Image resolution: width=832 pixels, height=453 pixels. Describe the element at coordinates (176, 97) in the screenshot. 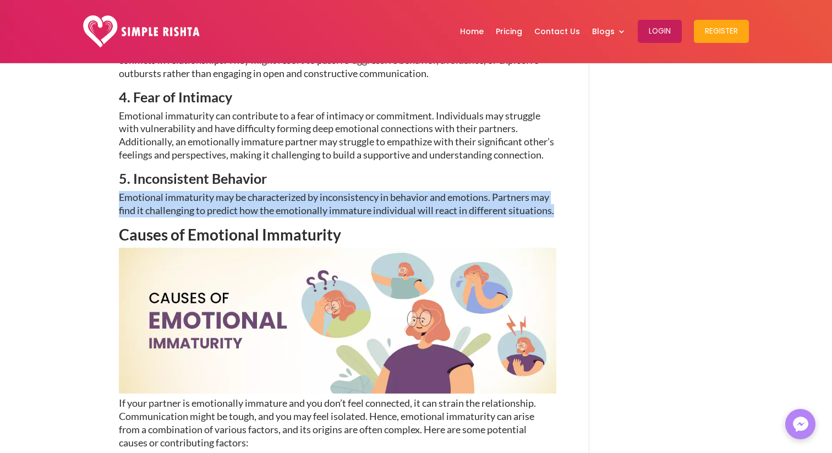

I see `strong: 4. Fear of Intimacy` at that location.